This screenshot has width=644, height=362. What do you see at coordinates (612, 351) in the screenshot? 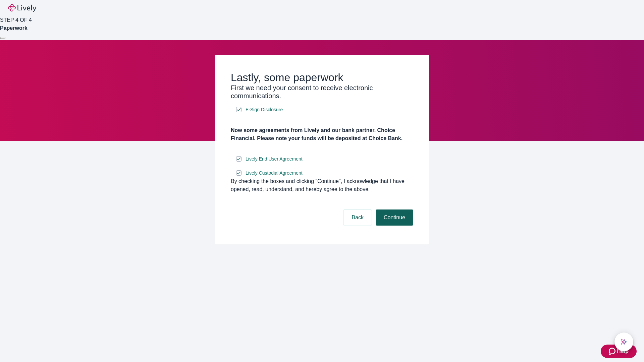
I see `svg: Zendesk support icon` at bounding box center [612, 351].